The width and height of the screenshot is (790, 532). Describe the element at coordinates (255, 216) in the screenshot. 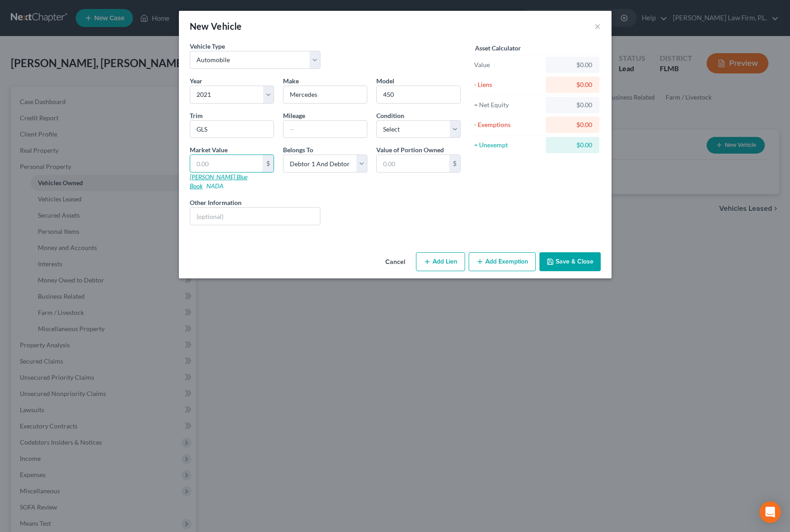

I see `input: (optional)` at that location.